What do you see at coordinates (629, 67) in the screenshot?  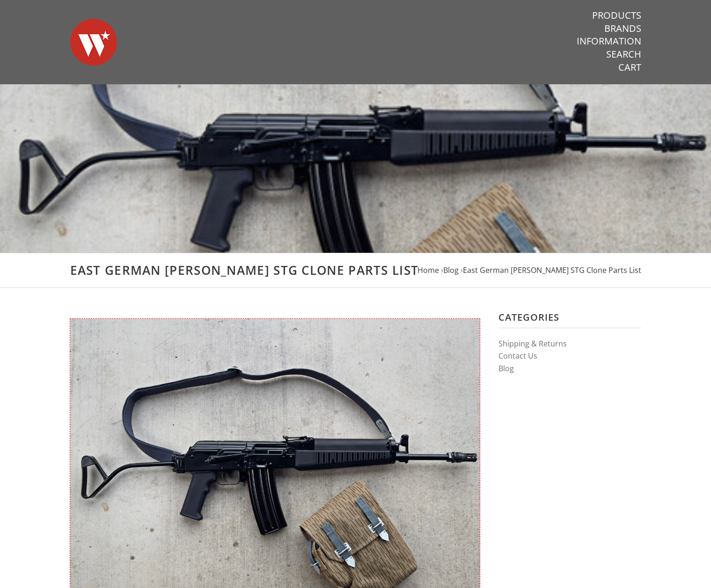 I see `a: Cart` at bounding box center [629, 67].